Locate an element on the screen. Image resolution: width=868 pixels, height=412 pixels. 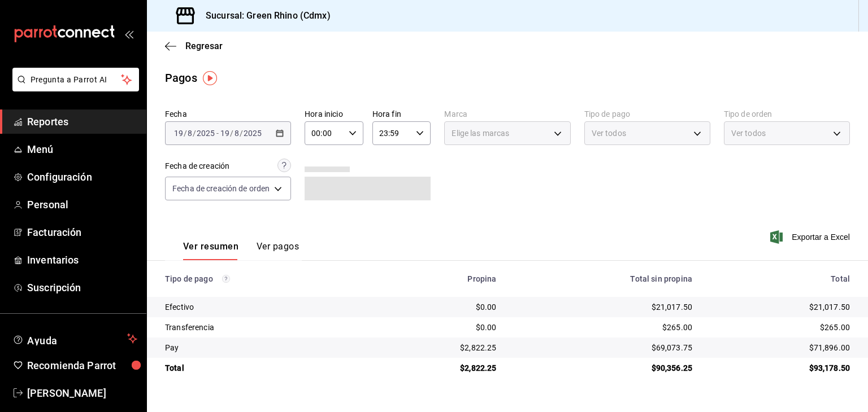
span: Facturación is located at coordinates (82, 232).